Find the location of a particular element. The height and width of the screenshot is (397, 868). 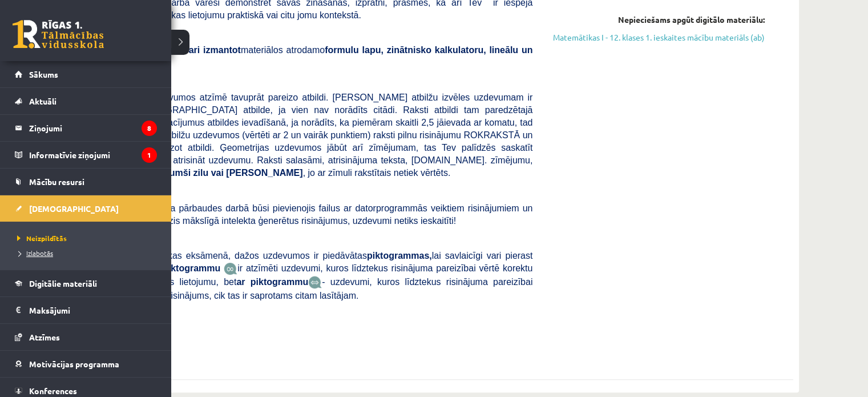

a: Matemātikas I - 12. klases 1. ieskaites mācību materiāls (ab) is located at coordinates (657, 37).